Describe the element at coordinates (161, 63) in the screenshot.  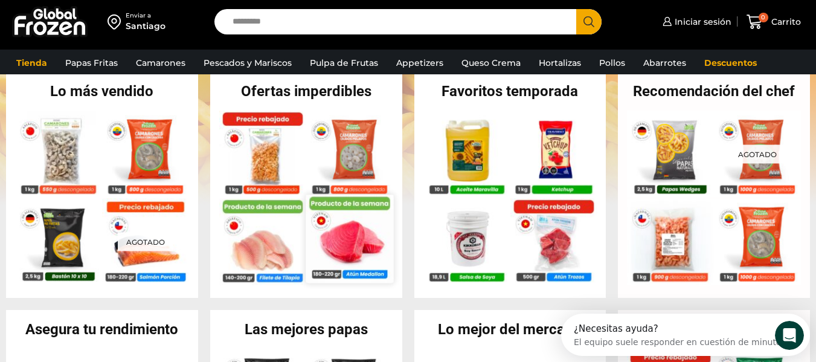
I see `a: Camarones` at that location.